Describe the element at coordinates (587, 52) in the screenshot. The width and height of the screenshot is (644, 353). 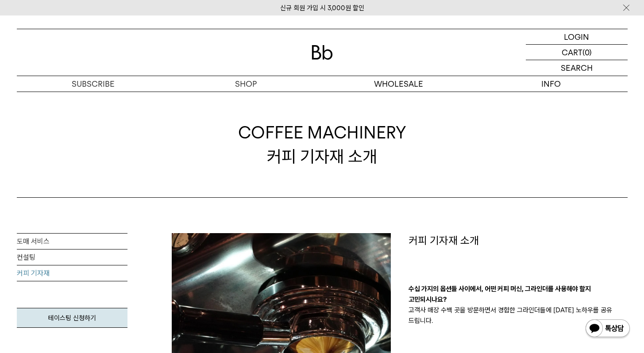
I see `p: (0)` at that location.